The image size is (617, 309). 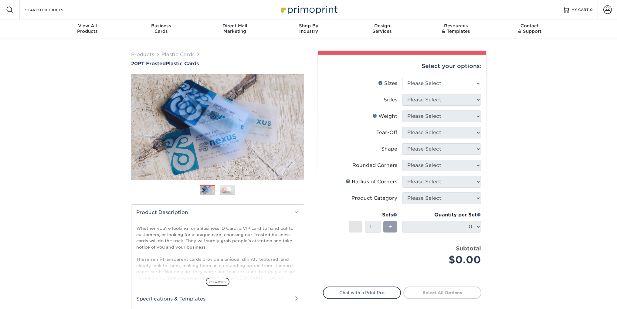 I want to click on div: & Support, so click(x=529, y=29).